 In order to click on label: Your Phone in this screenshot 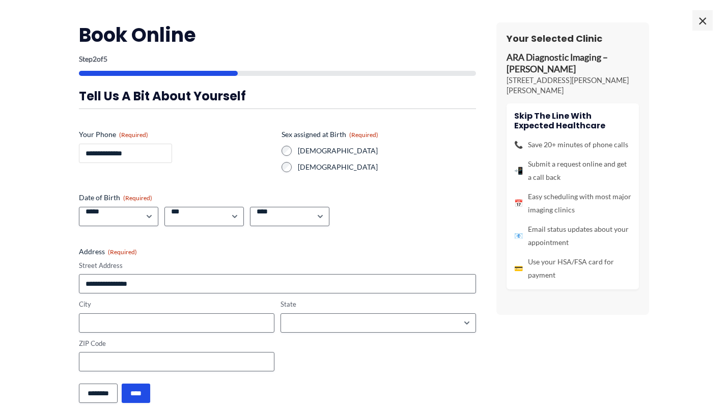, I will do `click(176, 134)`.